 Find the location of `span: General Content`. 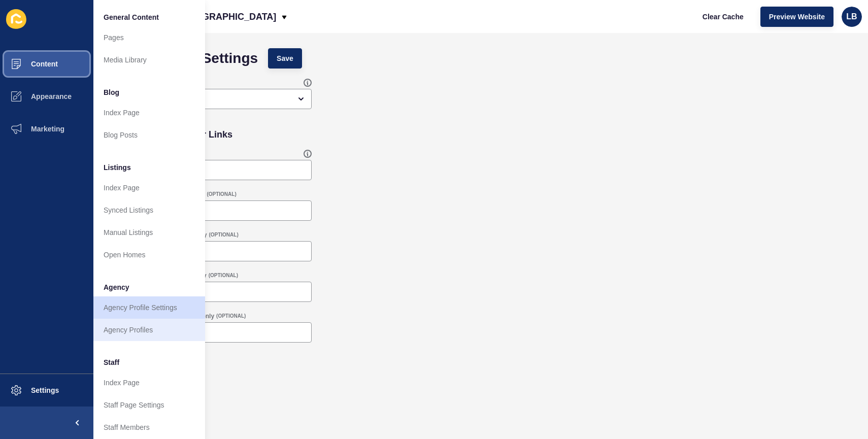

span: General Content is located at coordinates (131, 17).